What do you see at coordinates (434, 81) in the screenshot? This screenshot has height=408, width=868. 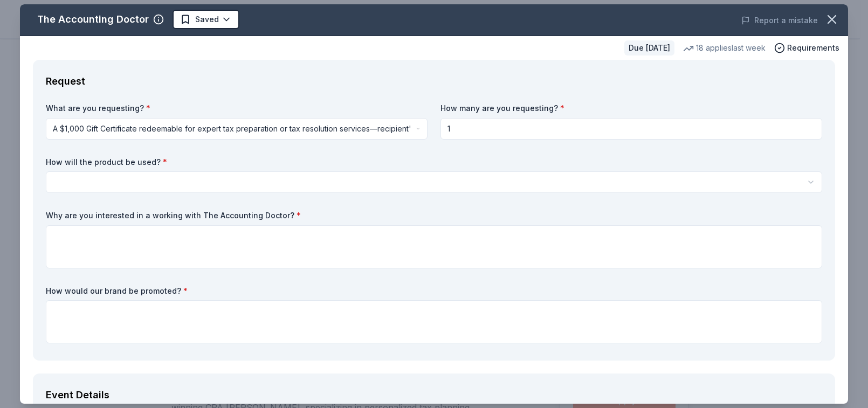 I see `div: Request` at bounding box center [434, 81].